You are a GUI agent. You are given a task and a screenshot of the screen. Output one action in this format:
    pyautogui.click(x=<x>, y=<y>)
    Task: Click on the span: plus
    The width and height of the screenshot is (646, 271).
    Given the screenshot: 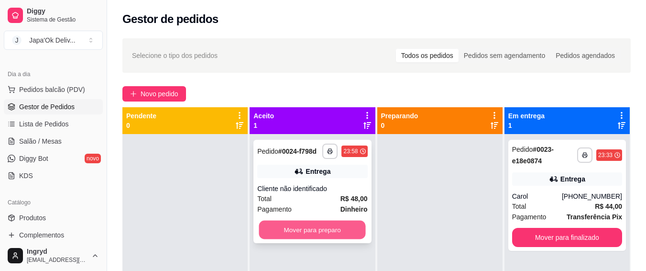 What is the action you would take?
    pyautogui.click(x=133, y=94)
    